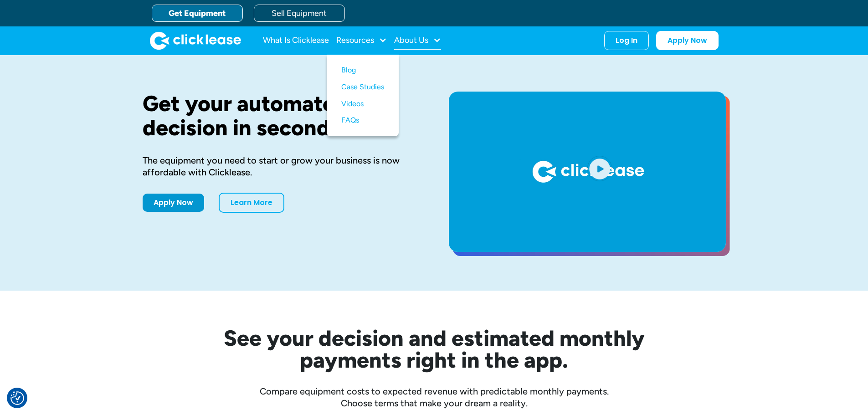 This screenshot has width=868, height=415. What do you see at coordinates (417, 40) in the screenshot?
I see `div: About Us` at bounding box center [417, 40].